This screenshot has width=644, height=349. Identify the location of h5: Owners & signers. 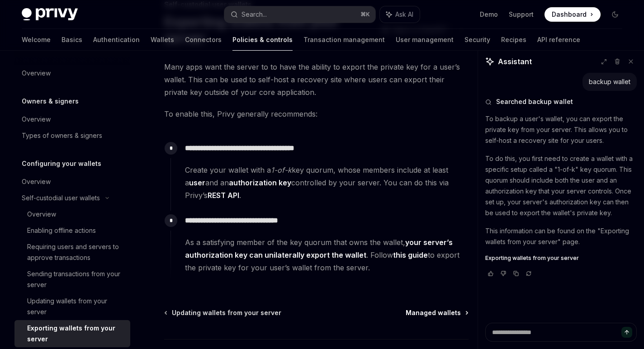
(50, 101).